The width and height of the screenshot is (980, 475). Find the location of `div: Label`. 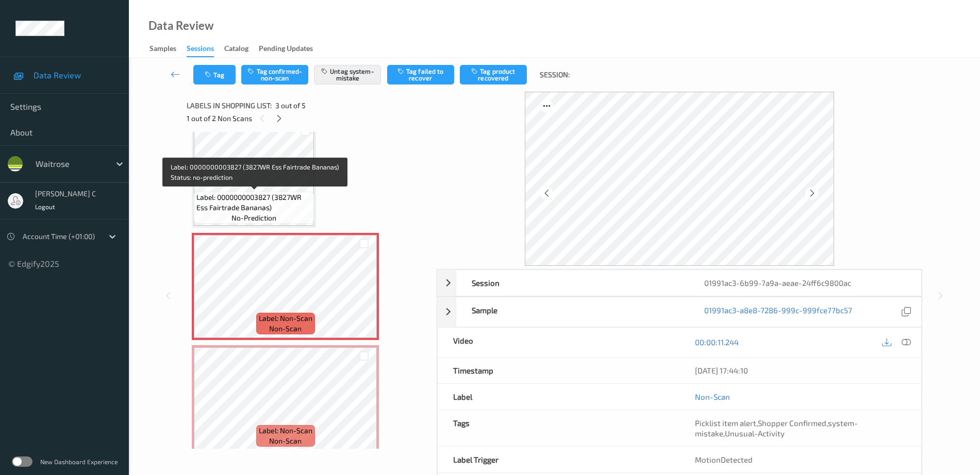

div: Label is located at coordinates (558, 397).